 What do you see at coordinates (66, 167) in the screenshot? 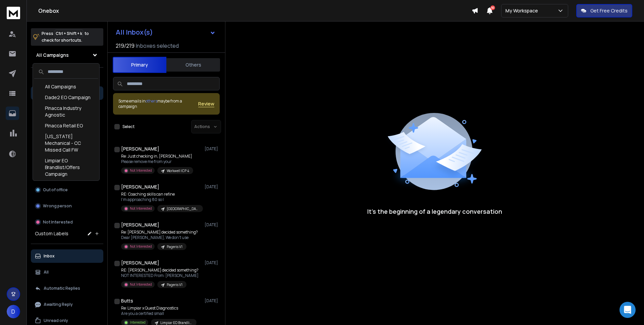
I see `div: Limpiar EO Brandlist/Offers Campaign` at bounding box center [66, 167].